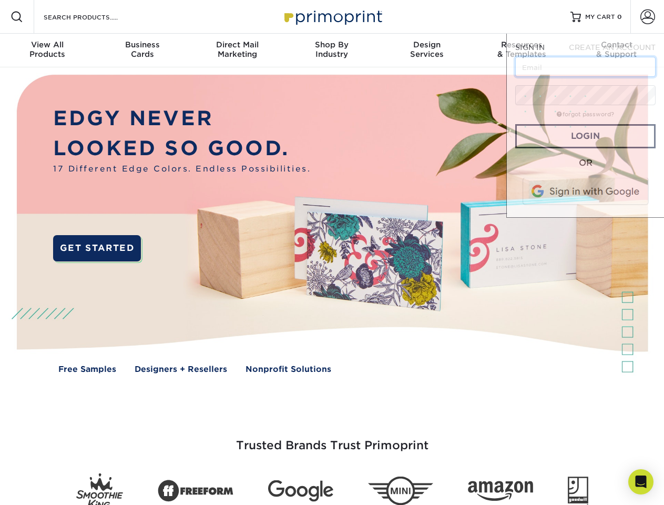 The image size is (664, 505). Describe the element at coordinates (641, 482) in the screenshot. I see `div: Open Intercom Messenger` at that location.